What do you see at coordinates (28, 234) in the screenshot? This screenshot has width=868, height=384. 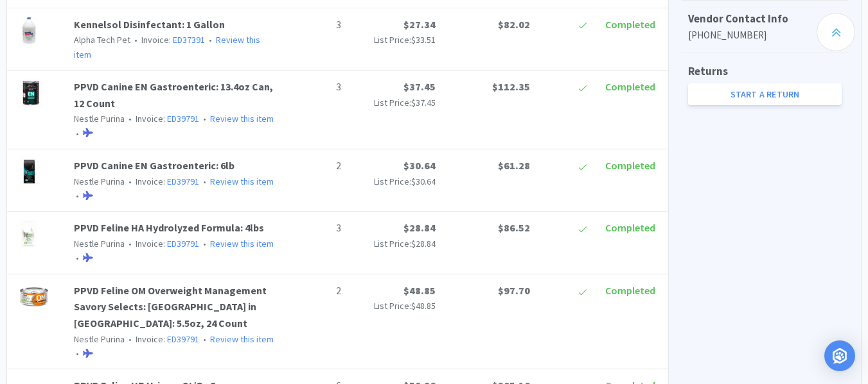 I see `img: 7e24a00e3a5648b8865233089f5420e1_21555.png` at bounding box center [28, 234].